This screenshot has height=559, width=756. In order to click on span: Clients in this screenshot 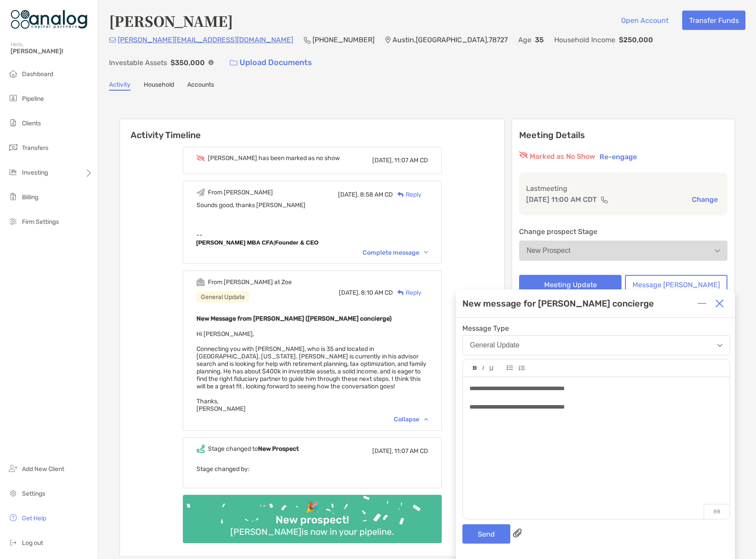, I will do `click(31, 123)`.